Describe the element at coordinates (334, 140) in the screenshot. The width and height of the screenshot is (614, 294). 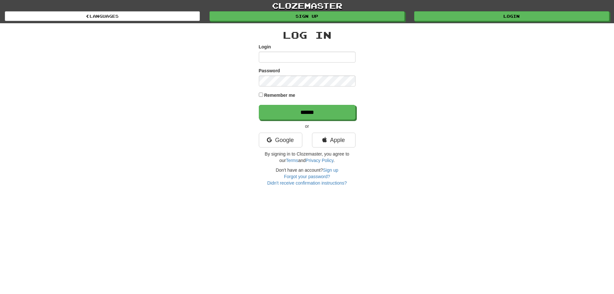
I see `a: Apple` at that location.